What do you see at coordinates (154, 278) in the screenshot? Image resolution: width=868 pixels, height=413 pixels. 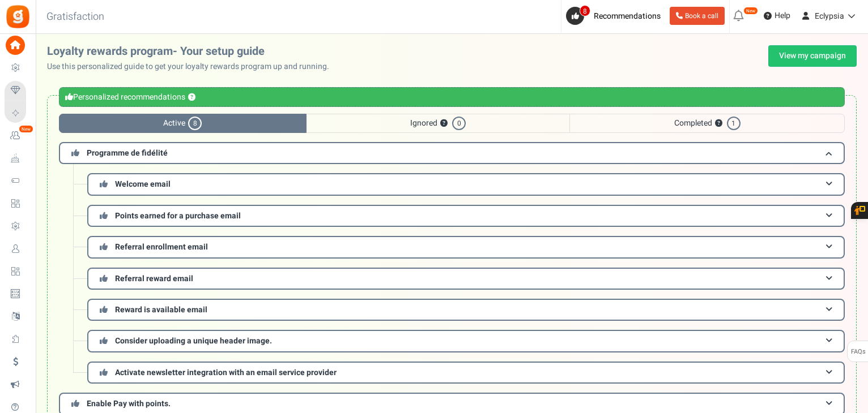 I see `span: Referral reward email` at bounding box center [154, 278].